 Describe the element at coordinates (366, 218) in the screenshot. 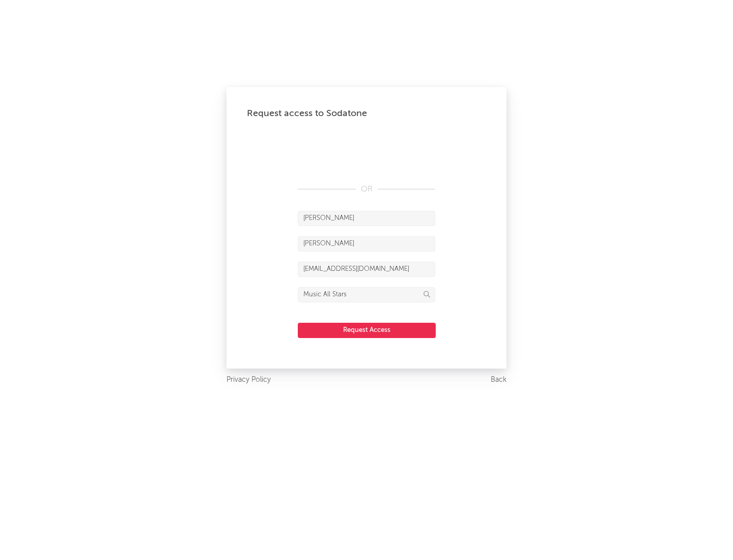

I see `input: First Name` at that location.